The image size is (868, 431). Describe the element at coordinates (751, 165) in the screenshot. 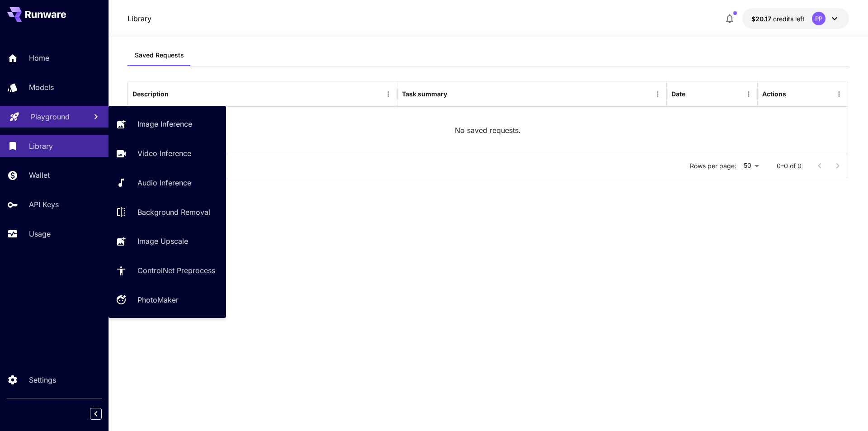

I see `div: 50` at that location.